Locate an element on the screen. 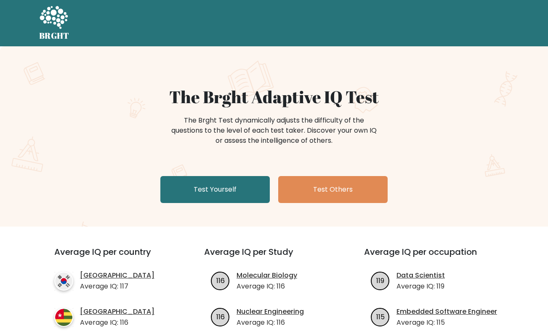 This screenshot has height=334, width=548. a: Test Yourself is located at coordinates (215, 189).